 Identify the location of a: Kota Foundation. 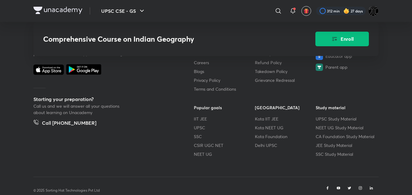
(285, 136).